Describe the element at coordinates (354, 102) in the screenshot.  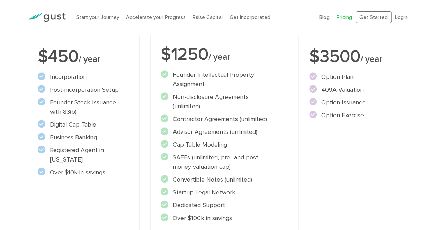
I see `li: Option Issuance` at that location.